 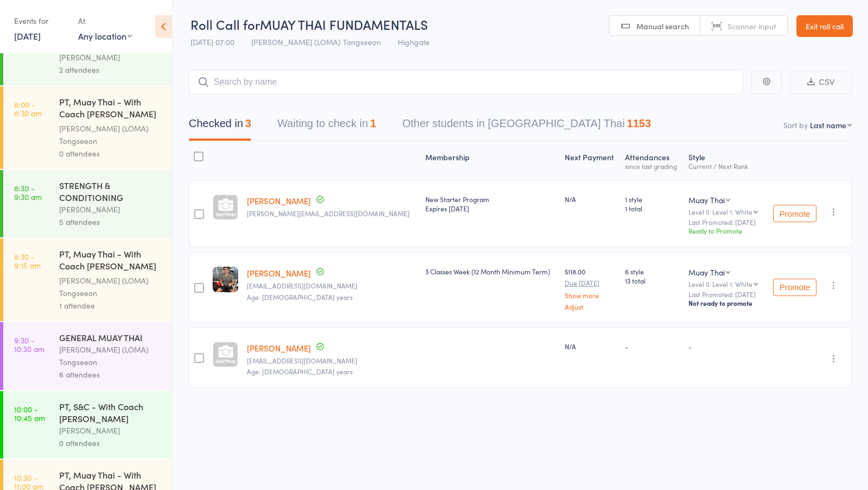 What do you see at coordinates (590, 306) in the screenshot?
I see `a: Adjust` at bounding box center [590, 306].